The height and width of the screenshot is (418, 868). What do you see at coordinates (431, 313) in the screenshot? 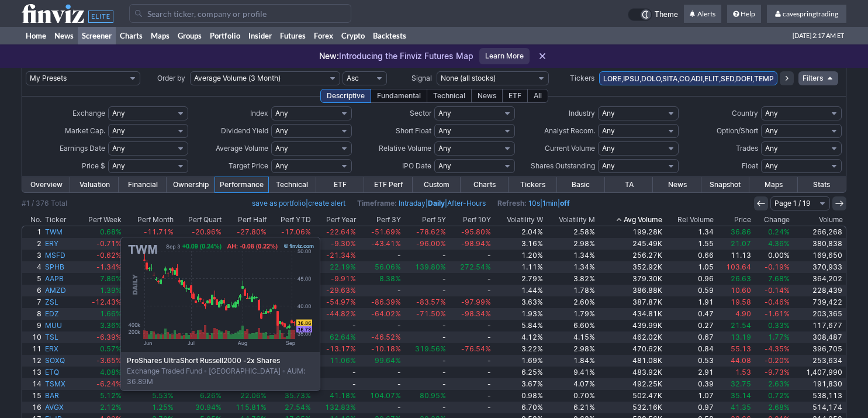
I see `span: -71.50%` at bounding box center [431, 313].